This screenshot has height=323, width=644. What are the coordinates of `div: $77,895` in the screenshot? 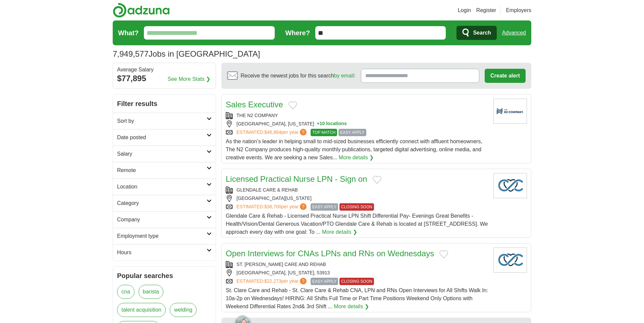 It's located at (164, 79).